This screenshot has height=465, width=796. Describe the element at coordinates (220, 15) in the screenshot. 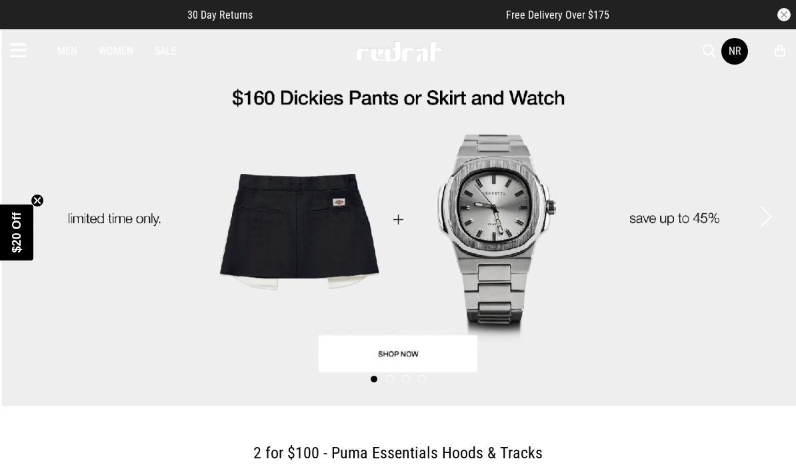

I see `span: 30 Day Returns` at that location.